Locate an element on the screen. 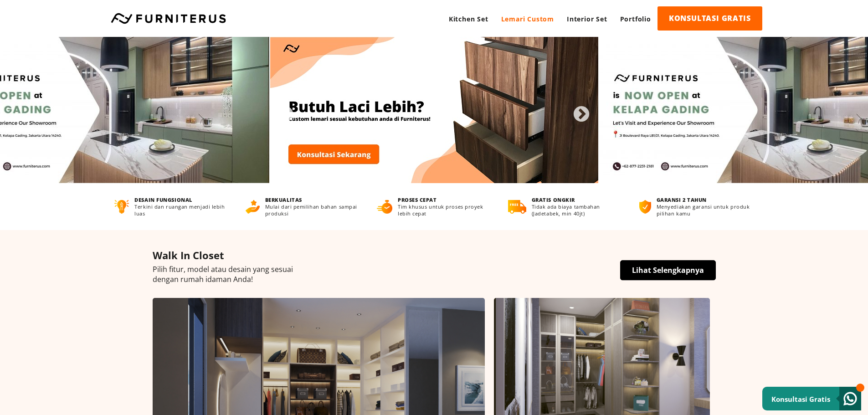 This screenshot has height=415, width=868. img: bergaransi.png is located at coordinates (645, 207).